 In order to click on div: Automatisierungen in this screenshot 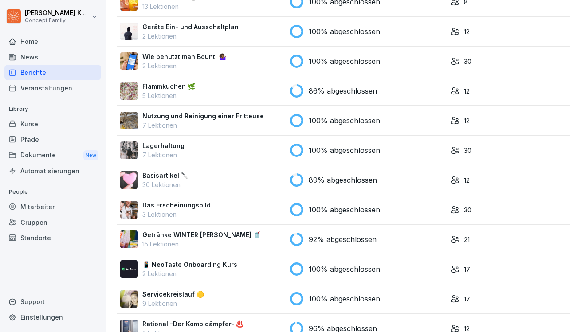, I will do `click(53, 171)`.